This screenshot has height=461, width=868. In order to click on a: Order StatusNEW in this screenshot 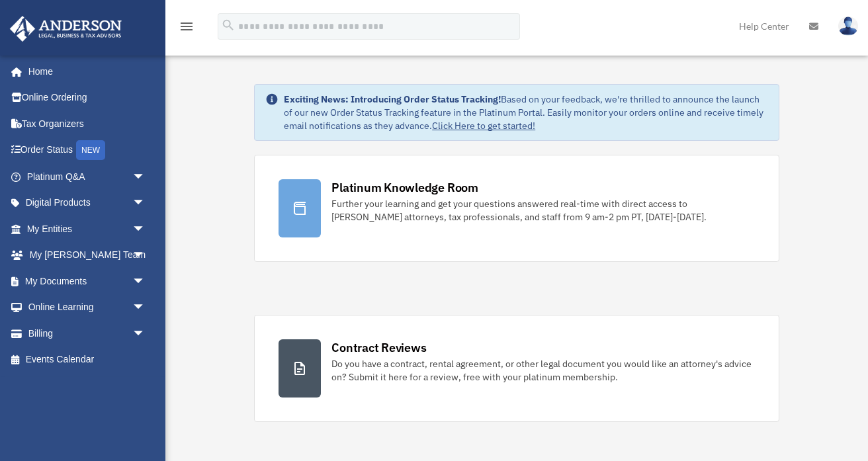, I will do `click(88, 150)`.